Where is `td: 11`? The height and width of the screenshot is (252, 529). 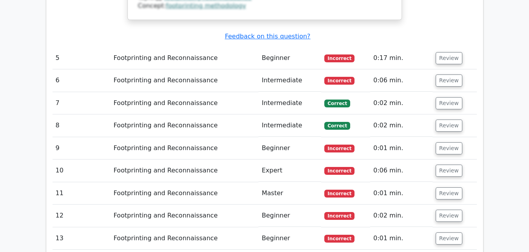
td: 11 is located at coordinates (82, 193).